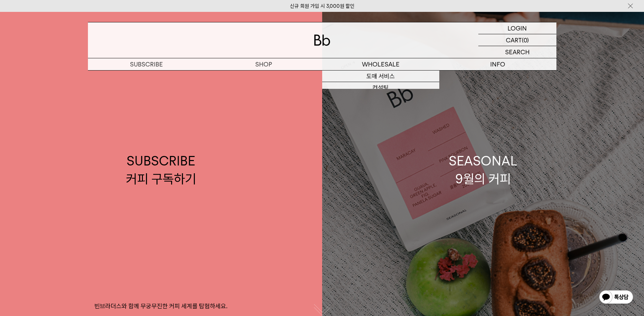 The width and height of the screenshot is (644, 316). Describe the element at coordinates (264, 64) in the screenshot. I see `p: SHOP` at that location.